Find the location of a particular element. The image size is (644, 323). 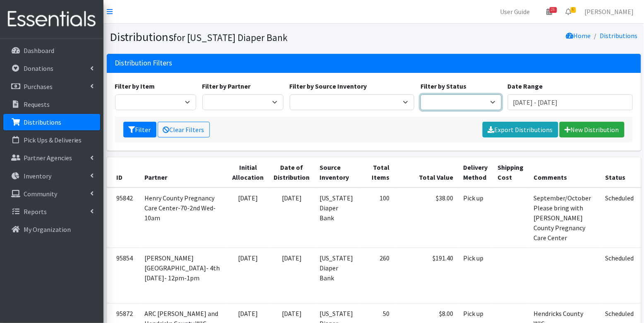

th: Date of Distribution is located at coordinates (292, 172).